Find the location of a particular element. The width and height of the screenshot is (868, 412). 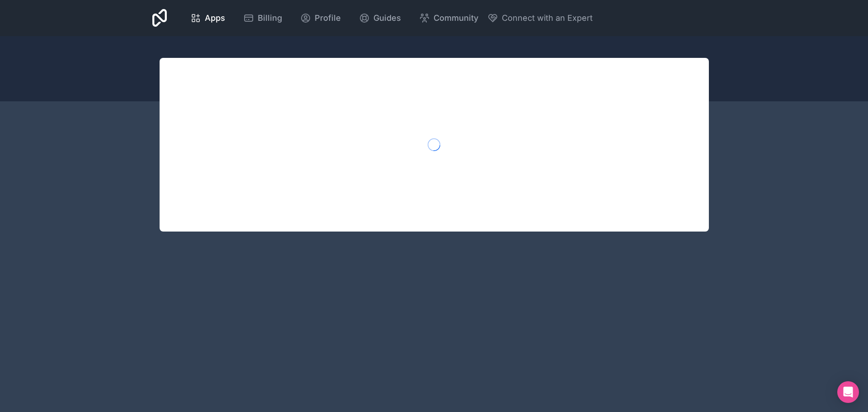

div: Open Intercom Messenger is located at coordinates (848, 392).